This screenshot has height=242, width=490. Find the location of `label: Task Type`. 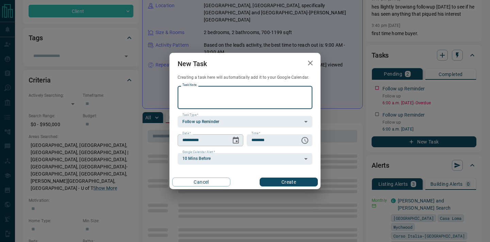

label: Task Type is located at coordinates (190, 115).